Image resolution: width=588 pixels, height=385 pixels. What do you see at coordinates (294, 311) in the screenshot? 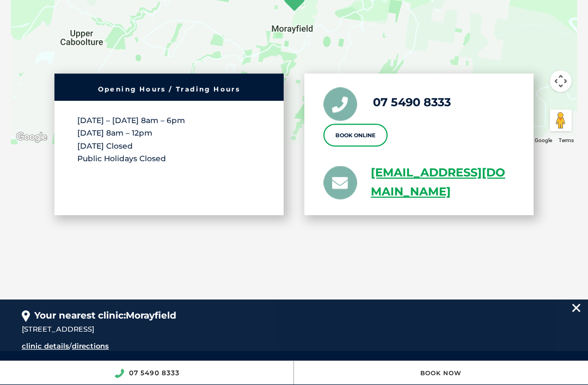
I see `div: Your nearest clinic:` at bounding box center [294, 311].